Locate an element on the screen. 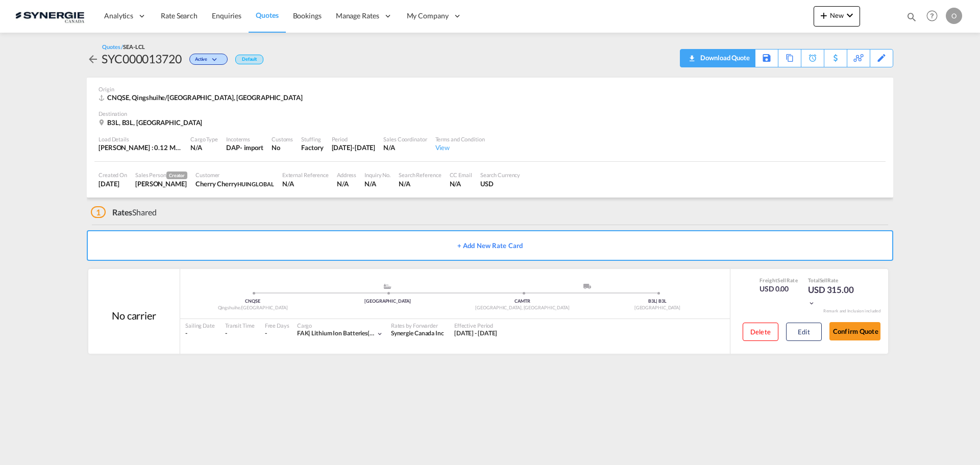 The image size is (980, 465). span: My Company is located at coordinates (427, 16).